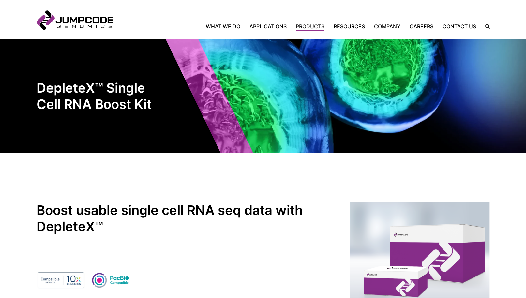 This screenshot has height=298, width=526. Describe the element at coordinates (268, 26) in the screenshot. I see `a: Applications` at that location.